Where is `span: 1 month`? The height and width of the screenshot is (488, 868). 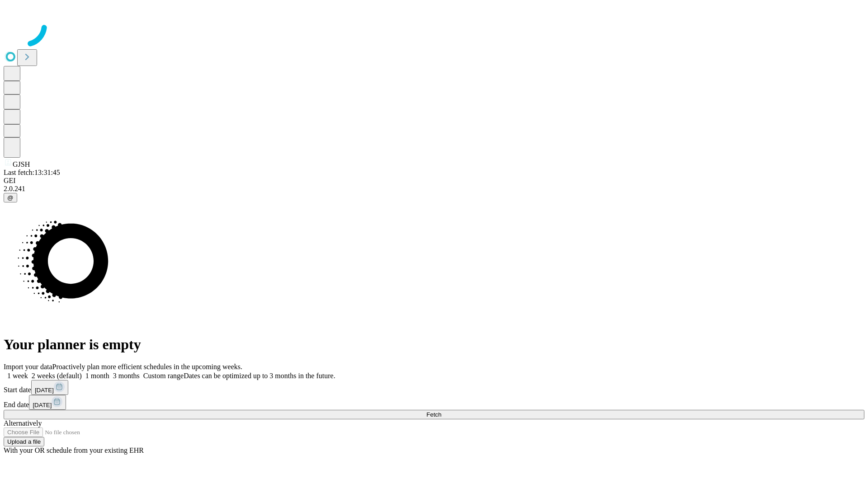 span: 1 month is located at coordinates (97, 375).